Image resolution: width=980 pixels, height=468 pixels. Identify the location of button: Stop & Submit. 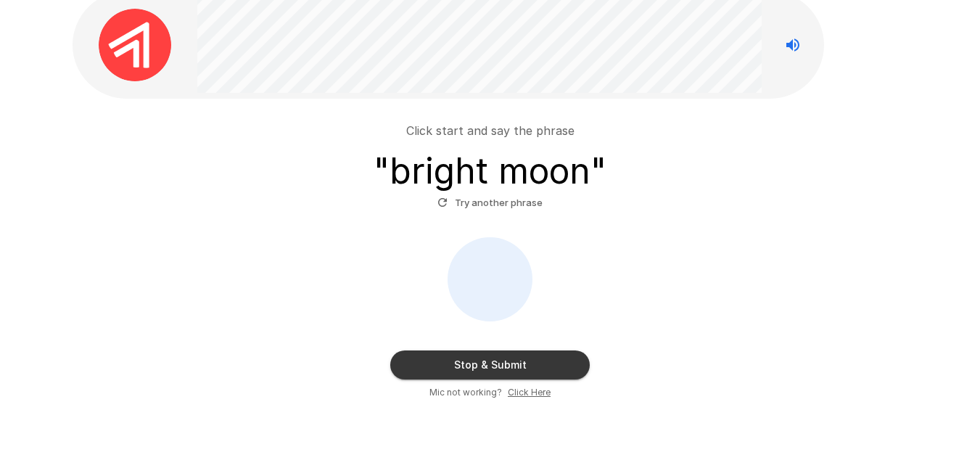
(490, 365).